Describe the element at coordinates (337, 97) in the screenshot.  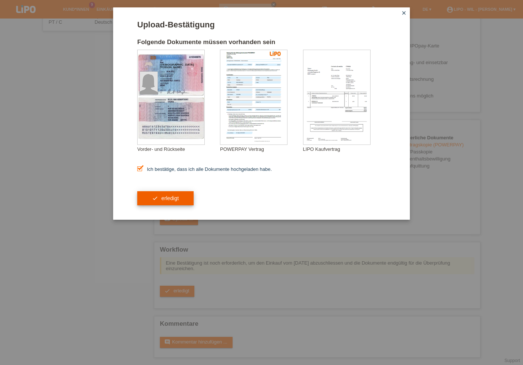
I see `img: upload_document_confirmation_type_receipt_generic.png` at that location.